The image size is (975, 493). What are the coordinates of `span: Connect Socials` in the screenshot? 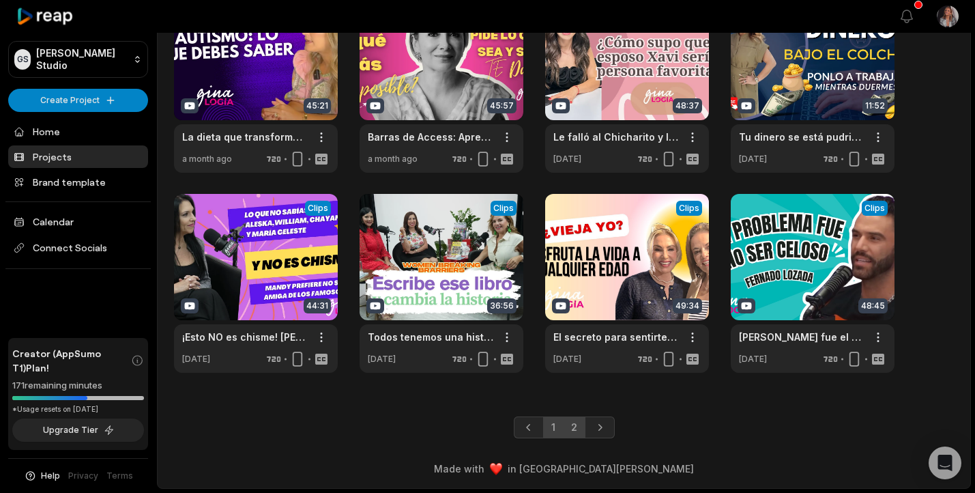 It's located at (78, 248).